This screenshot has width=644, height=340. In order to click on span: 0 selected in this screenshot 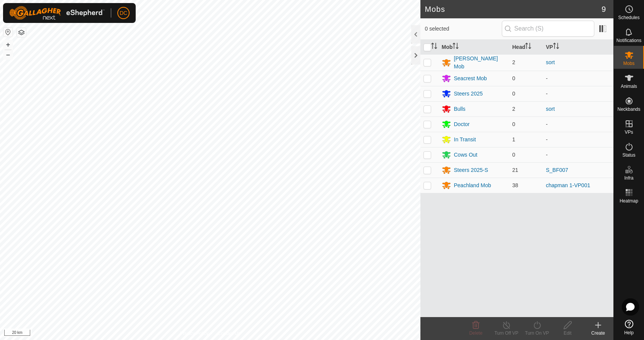, I will do `click(463, 29)`.